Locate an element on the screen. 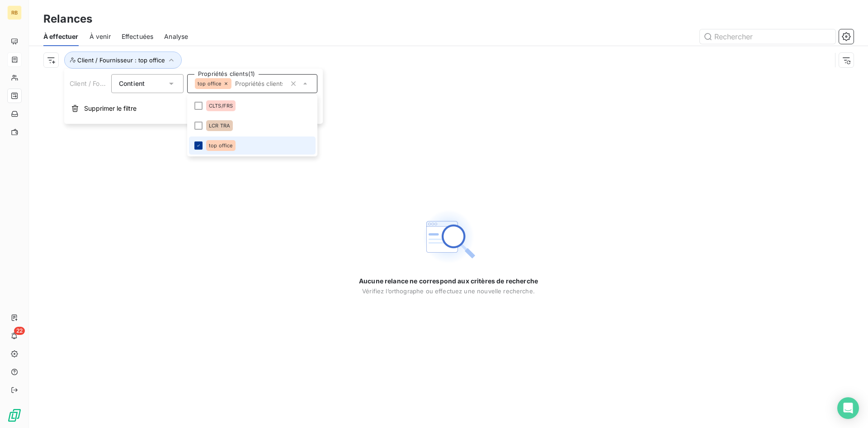 The image size is (868, 428). span: LCR TRA is located at coordinates (219, 125).